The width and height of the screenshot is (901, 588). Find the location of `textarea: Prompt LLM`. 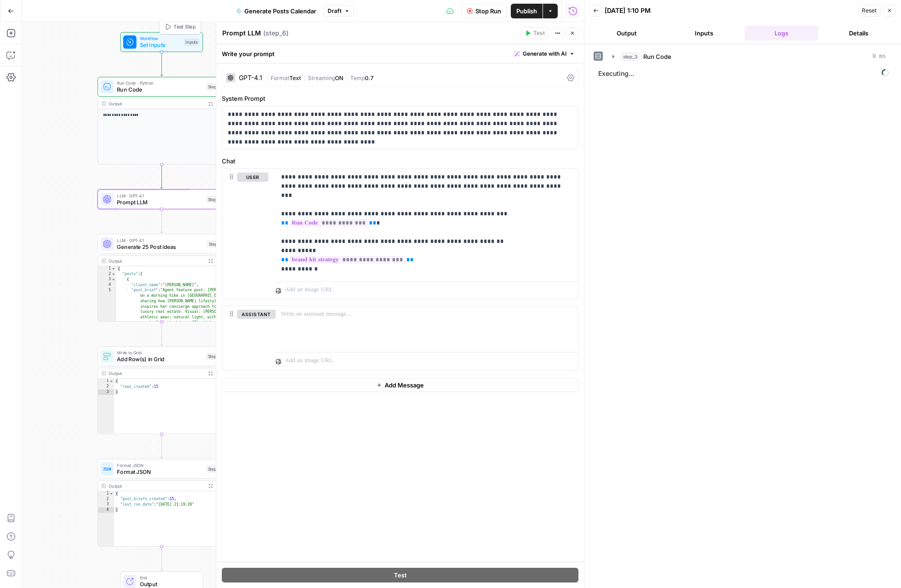

textarea: Prompt LLM is located at coordinates (241, 33).